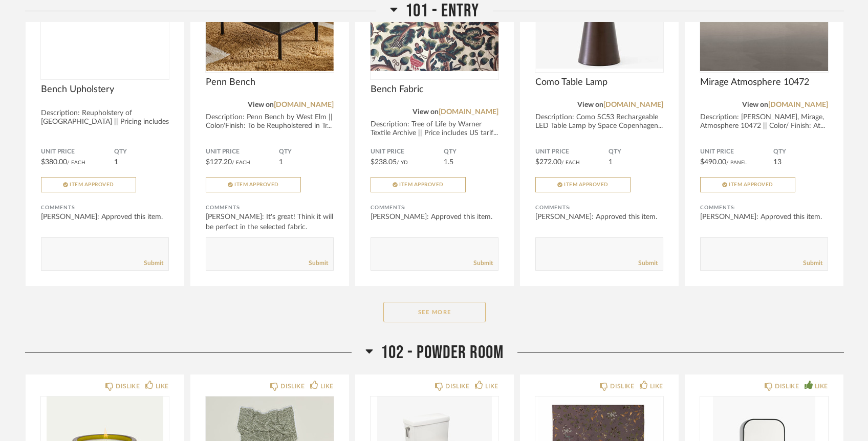 The width and height of the screenshot is (868, 441). I want to click on span: $272.00, so click(548, 162).